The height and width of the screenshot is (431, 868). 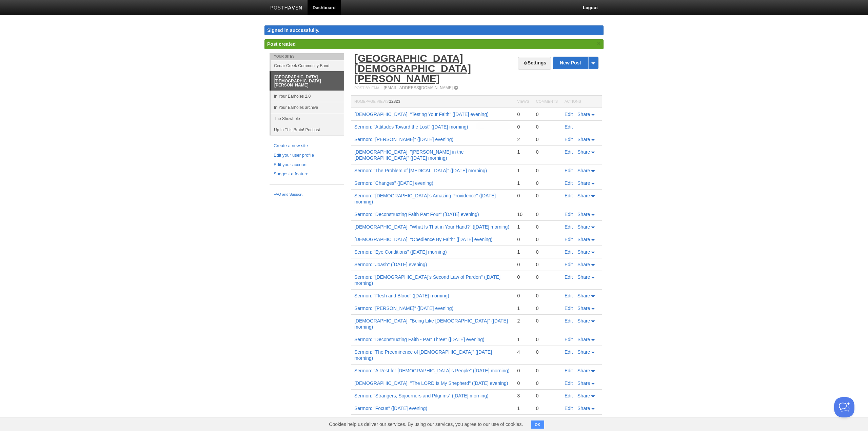 I want to click on a: FAQ and Support, so click(x=307, y=195).